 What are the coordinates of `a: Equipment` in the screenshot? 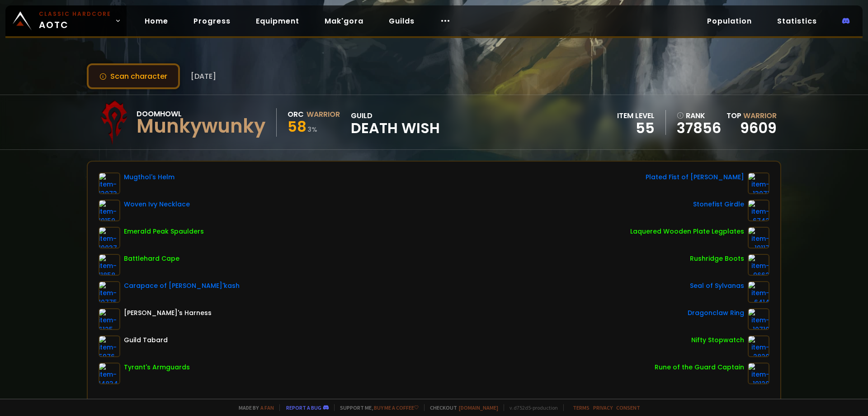 It's located at (277, 21).